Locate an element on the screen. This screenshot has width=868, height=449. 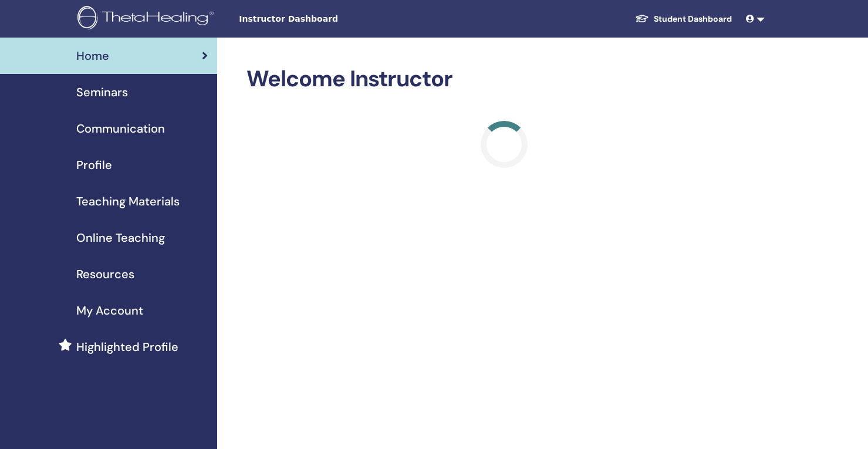
h2: Welcome Instructor is located at coordinates (504, 79).